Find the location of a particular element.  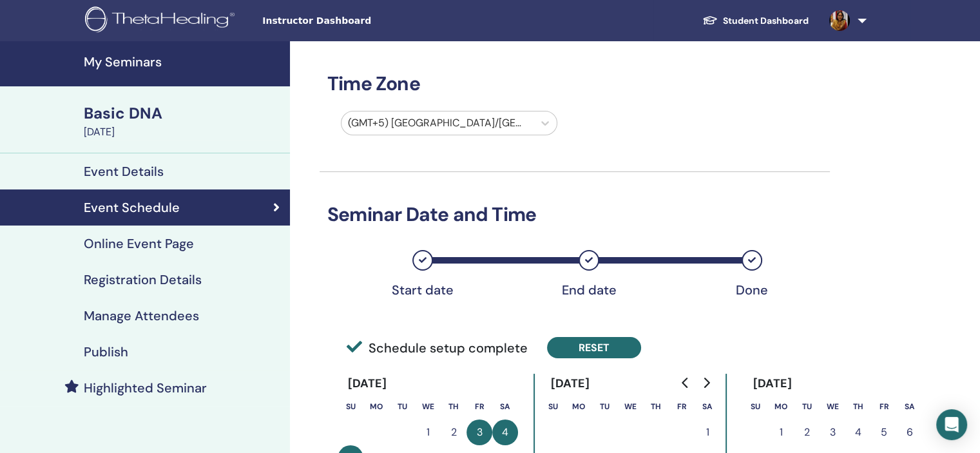

h3: Seminar Date and Time is located at coordinates (574, 215).